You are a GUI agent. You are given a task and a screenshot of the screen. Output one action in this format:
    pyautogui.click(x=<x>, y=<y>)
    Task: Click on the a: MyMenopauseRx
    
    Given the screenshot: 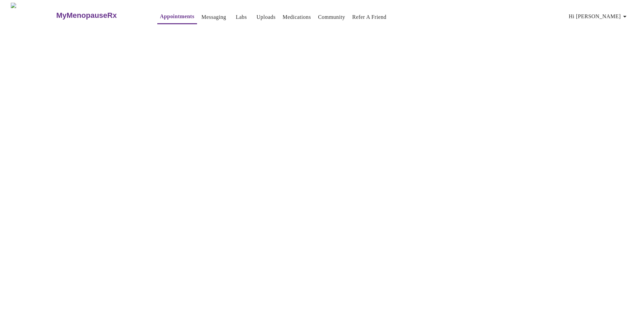 What is the action you would take?
    pyautogui.click(x=99, y=16)
    